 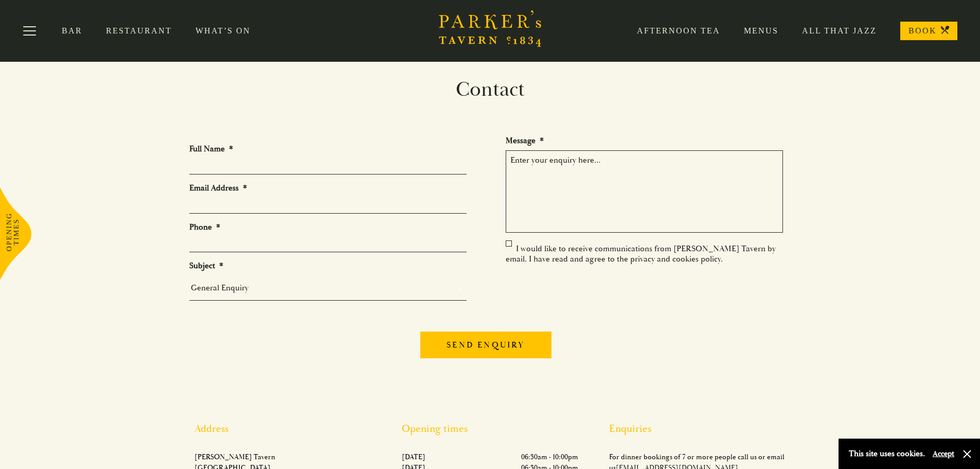 I want to click on h2: Opening times, so click(x=490, y=429).